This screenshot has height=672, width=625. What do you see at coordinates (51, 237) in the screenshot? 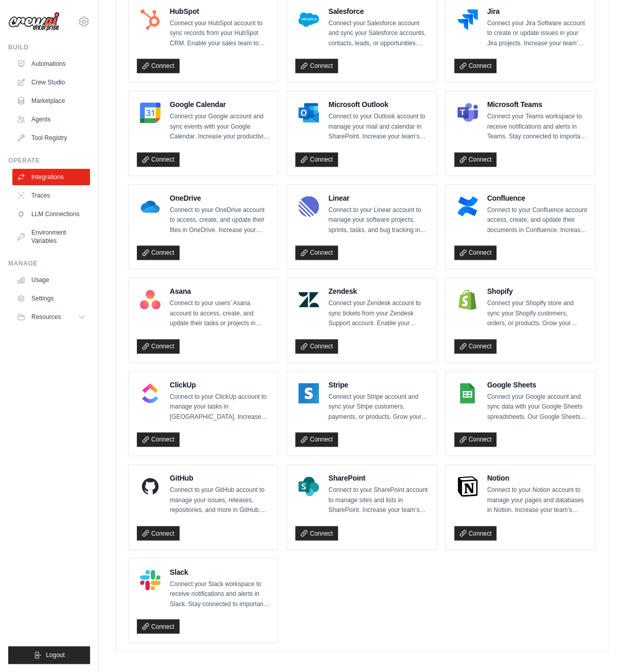
I see `a: Environment Variables` at bounding box center [51, 237].